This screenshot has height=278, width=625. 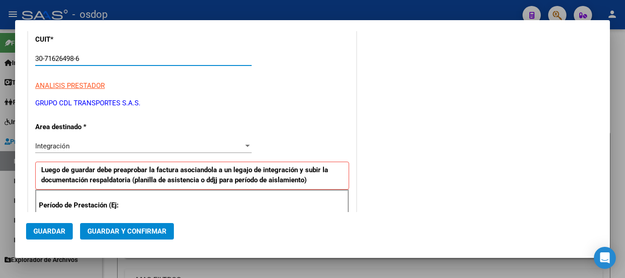 What do you see at coordinates (127, 231) in the screenshot?
I see `button: Guardar y Confirmar` at bounding box center [127, 231].